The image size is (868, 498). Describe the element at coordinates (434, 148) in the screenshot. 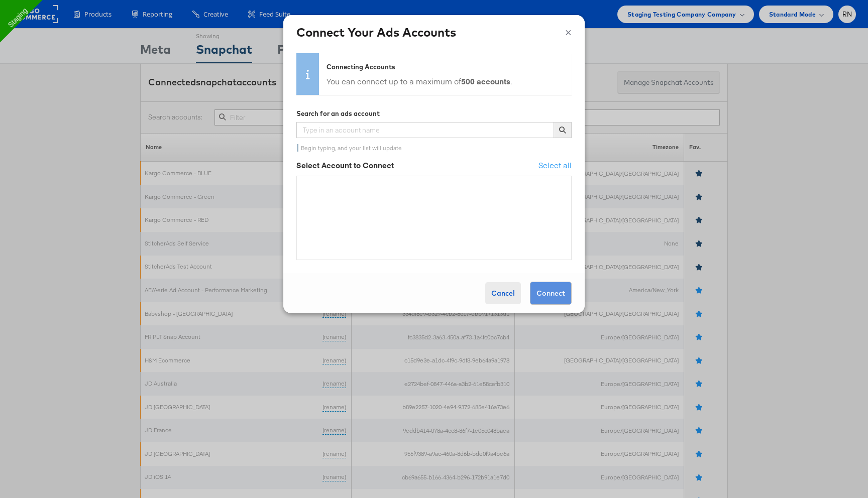

I see `div: Begin typing, and your list will update` at that location.